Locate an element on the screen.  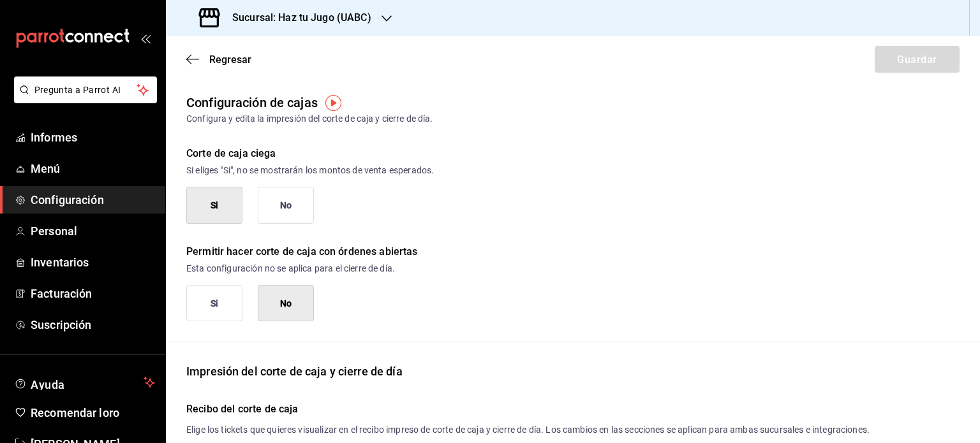
font: Si eliges "Si", no se mostrarán los montos de venta esperados. is located at coordinates (310, 170).